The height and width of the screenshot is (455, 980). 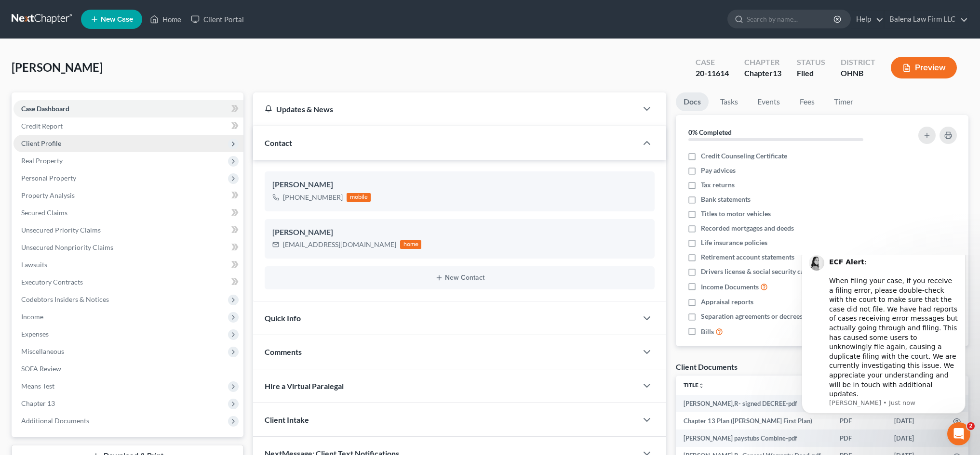 I want to click on span: SOFA Review, so click(x=41, y=368).